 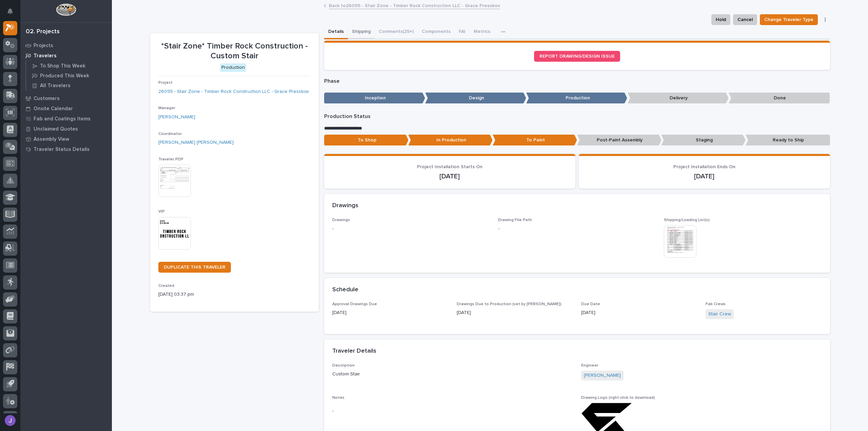 What do you see at coordinates (462, 32) in the screenshot?
I see `button: FAI` at bounding box center [462, 32].